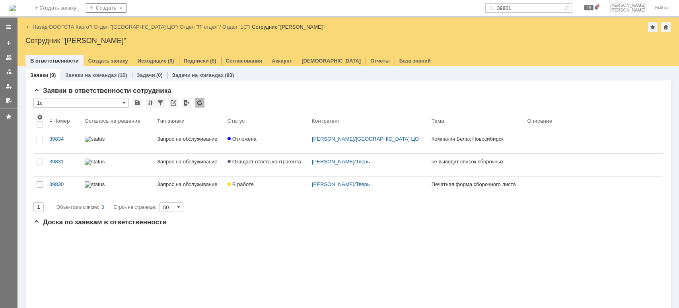  I want to click on a: Задачи, so click(146, 75).